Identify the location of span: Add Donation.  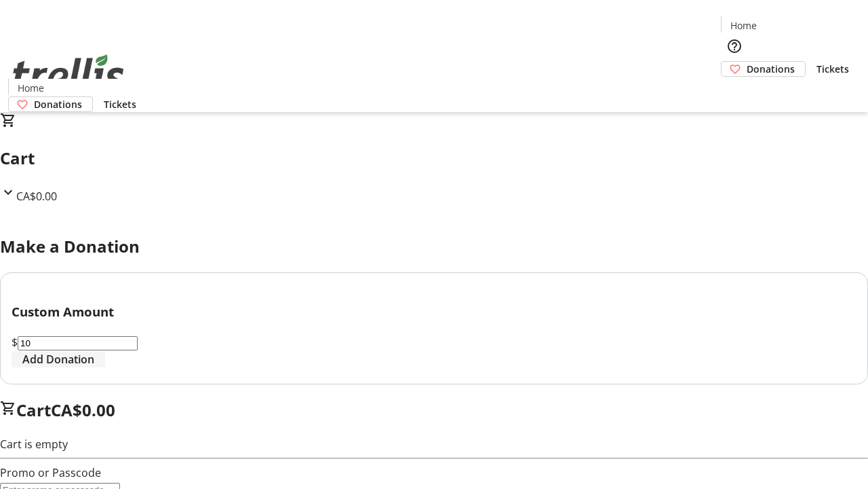
(59, 359).